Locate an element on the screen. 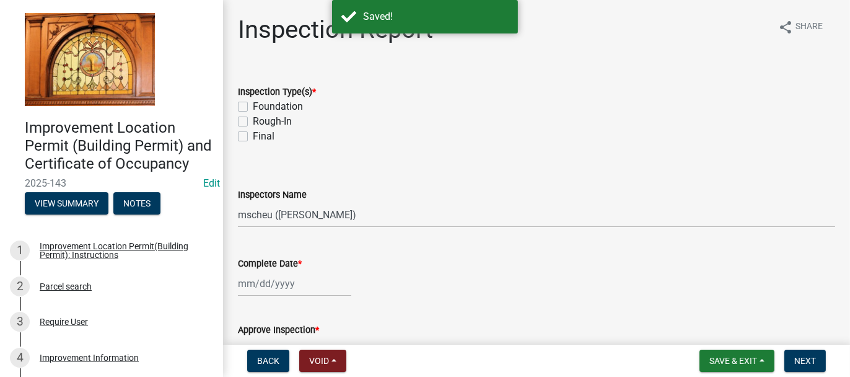  img: Jasper County, Indiana is located at coordinates (90, 59).